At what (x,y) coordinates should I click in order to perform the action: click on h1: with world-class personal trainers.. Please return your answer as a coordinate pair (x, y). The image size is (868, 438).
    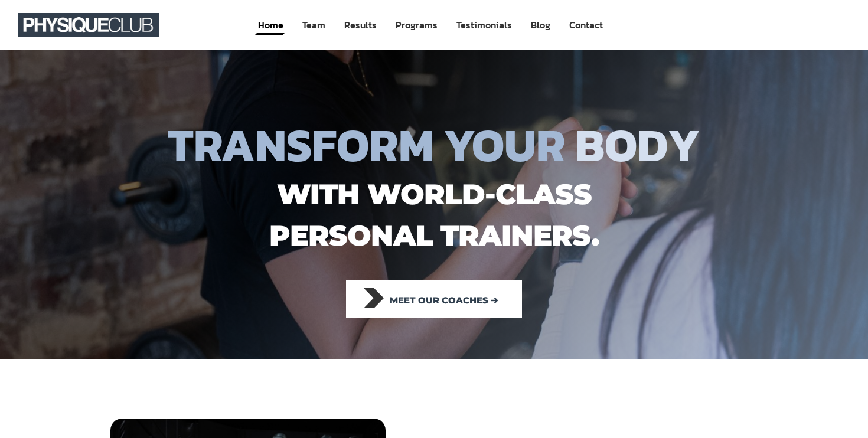
    Looking at the image, I should click on (434, 215).